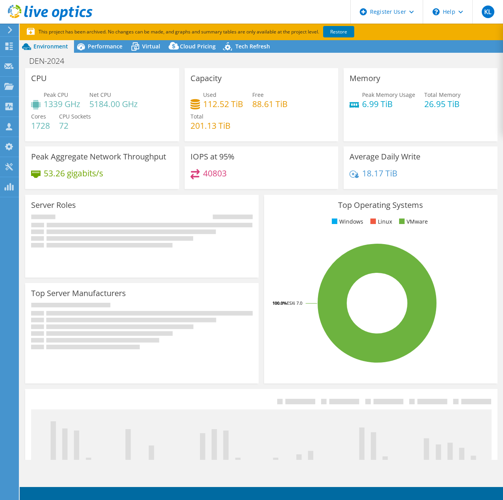 The image size is (503, 500). I want to click on span: Net CPU, so click(100, 94).